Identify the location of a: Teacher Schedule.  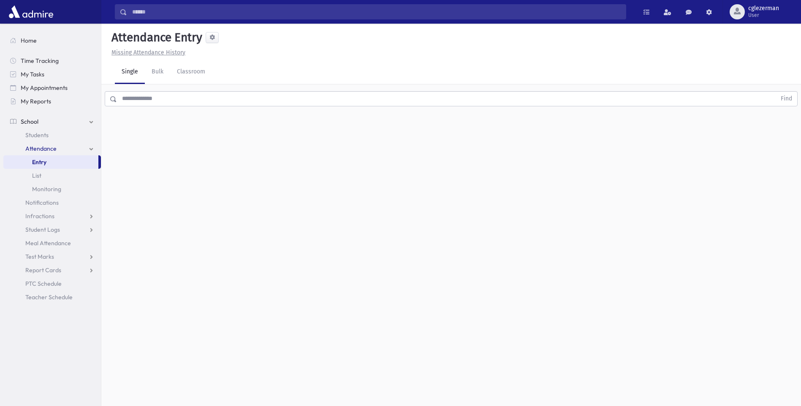
(52, 297).